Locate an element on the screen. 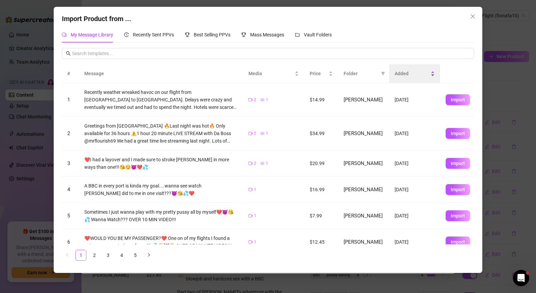 This screenshot has width=536, height=293. span: Close is located at coordinates (473, 16).